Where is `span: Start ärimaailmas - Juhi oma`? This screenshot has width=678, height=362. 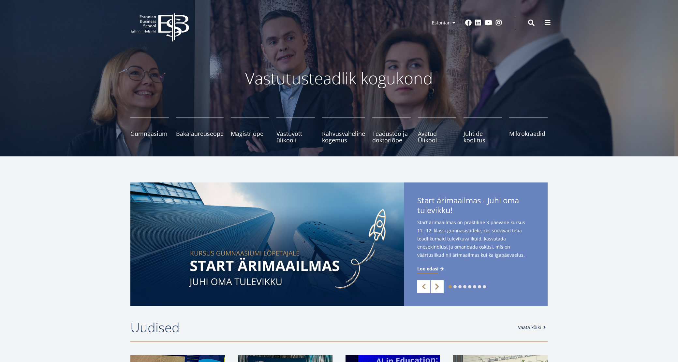 span: Start ärimaailmas - Juhi oma is located at coordinates (476, 206).